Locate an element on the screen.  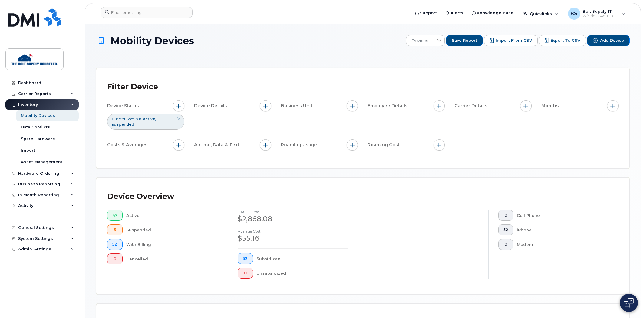
div: Subsidized is located at coordinates (303, 258).